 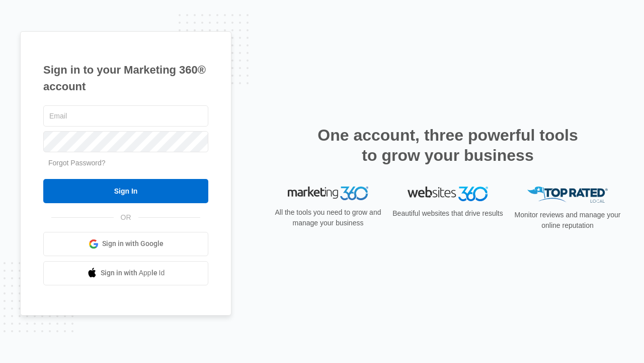 What do you see at coordinates (126, 191) in the screenshot?
I see `input: Sign In` at bounding box center [126, 191].